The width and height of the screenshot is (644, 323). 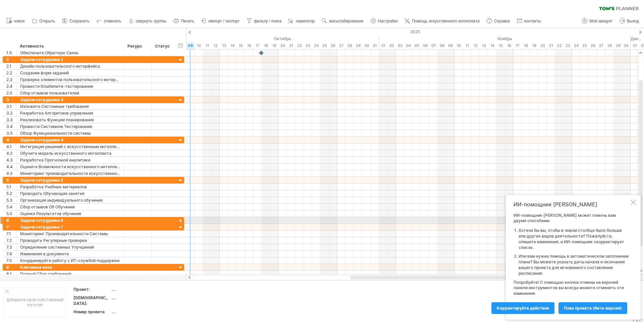 I want to click on a: Выход, so click(x=629, y=21).